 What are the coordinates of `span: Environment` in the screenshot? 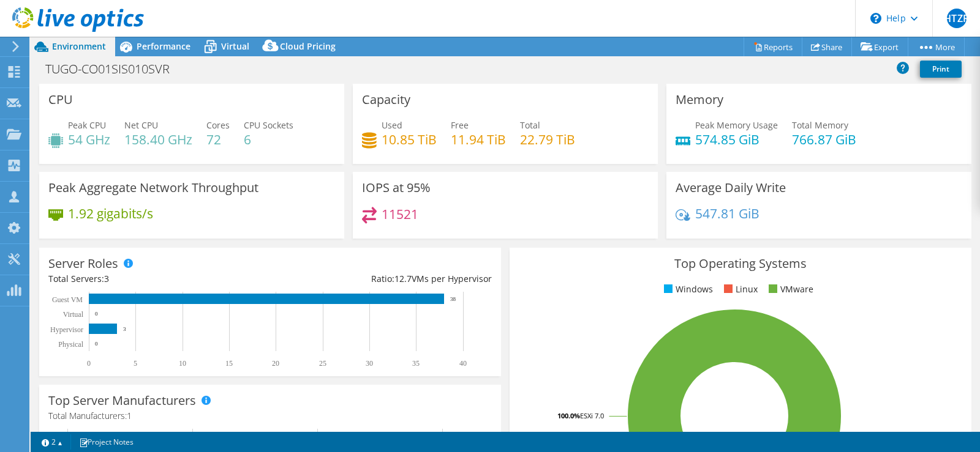 It's located at (79, 46).